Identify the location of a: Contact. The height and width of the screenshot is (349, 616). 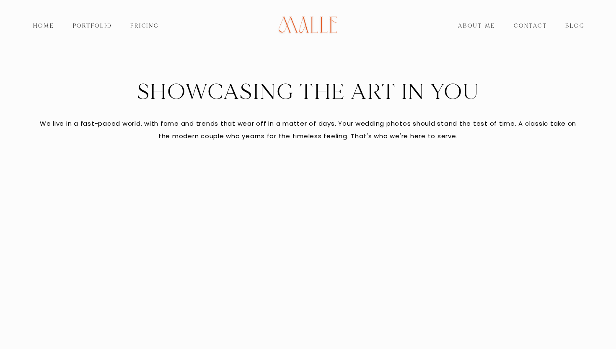
(530, 26).